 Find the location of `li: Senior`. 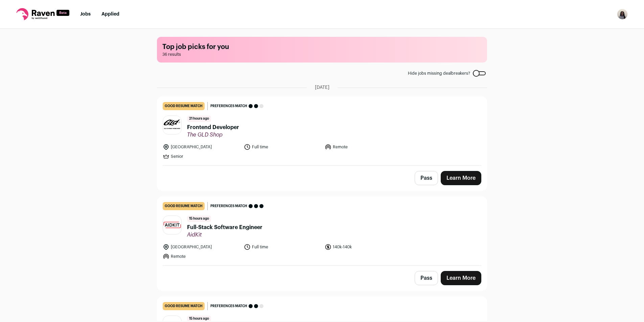

li: Senior is located at coordinates (202, 156).